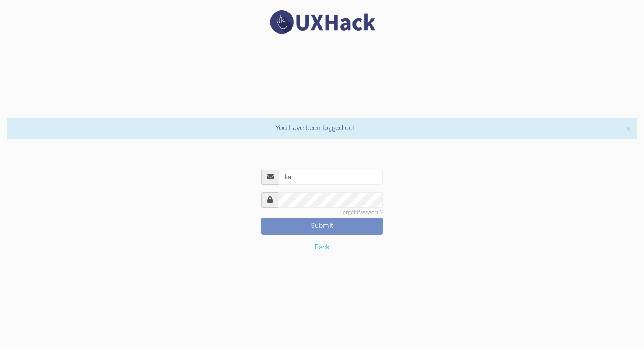 The image size is (644, 349). What do you see at coordinates (316, 128) in the screenshot?
I see `span: You have been logged out` at bounding box center [316, 128].